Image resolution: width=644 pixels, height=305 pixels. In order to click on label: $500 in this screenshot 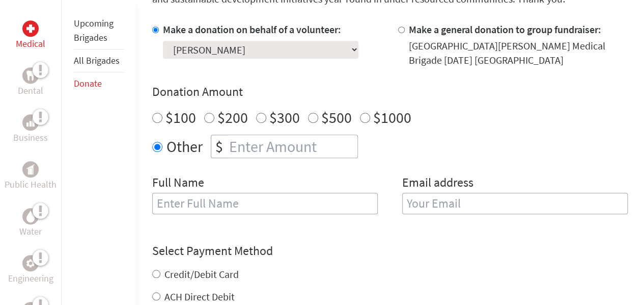, I will do `click(337, 117)`.